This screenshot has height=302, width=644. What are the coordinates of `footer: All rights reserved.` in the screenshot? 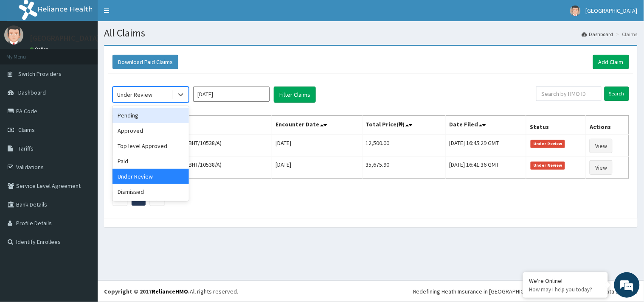 It's located at (371, 291).